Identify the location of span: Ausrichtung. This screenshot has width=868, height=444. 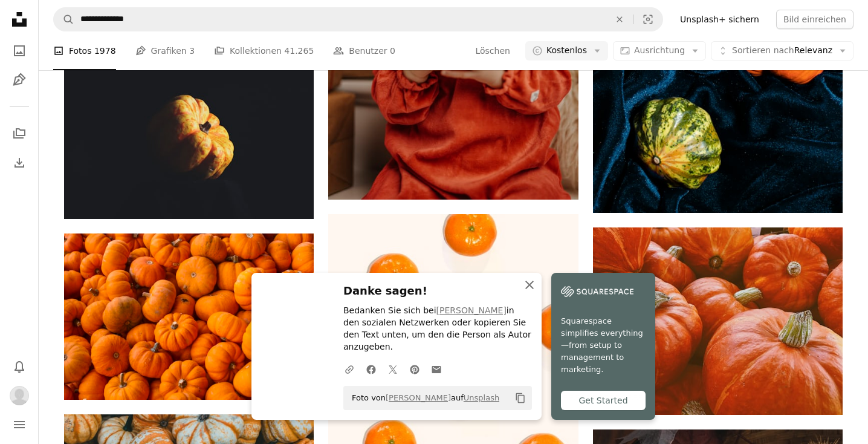
(659, 50).